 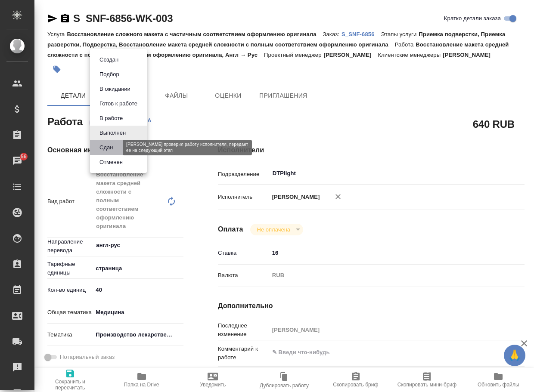 I want to click on button: Сдан, so click(x=106, y=147).